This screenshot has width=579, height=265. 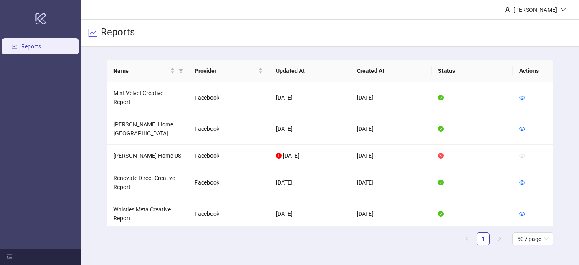 I want to click on button: left, so click(x=467, y=239).